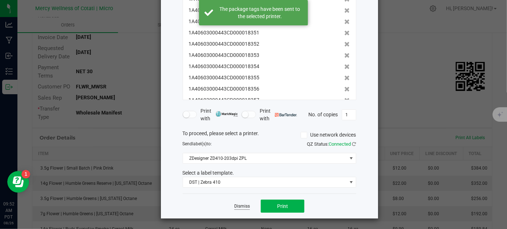 The image size is (507, 229). Describe the element at coordinates (224, 100) in the screenshot. I see `span: 1A40603000443CD000018357` at that location.